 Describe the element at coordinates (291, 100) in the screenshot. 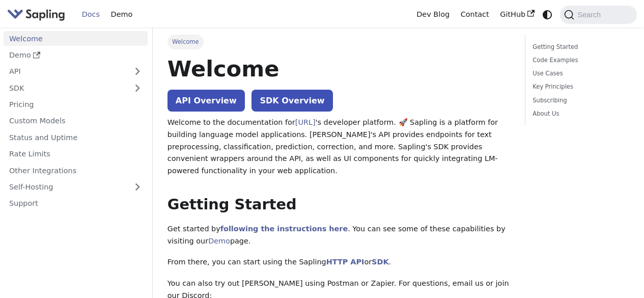

I see `a: SDK Overview` at that location.